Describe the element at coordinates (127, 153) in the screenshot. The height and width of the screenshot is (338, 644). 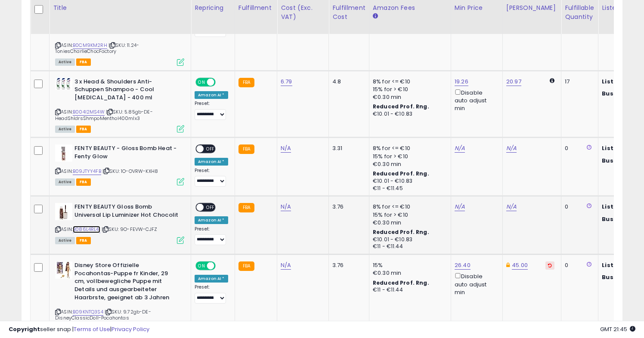
I see `b: FENTY BEAUTY - Gloss Bomb Heat - Fenty Glow` at that location.